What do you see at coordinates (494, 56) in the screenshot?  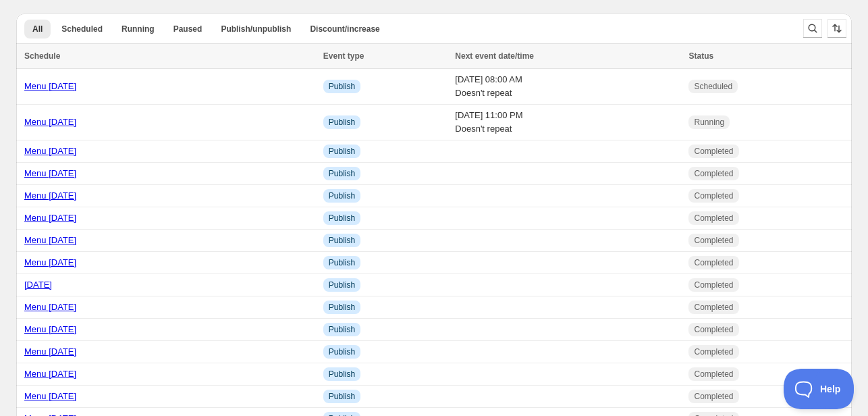 I see `span: Next event date/time` at bounding box center [494, 56].